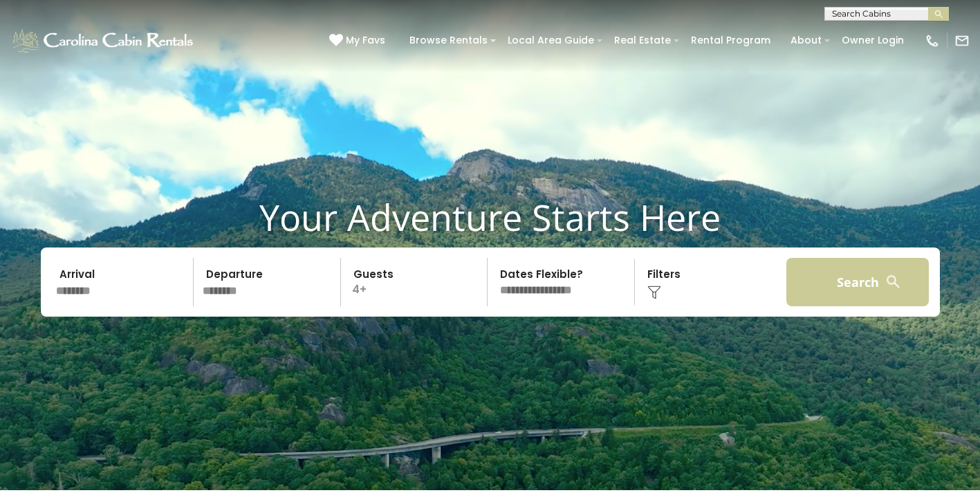 The height and width of the screenshot is (495, 980). I want to click on a: Local Area Guide, so click(550, 40).